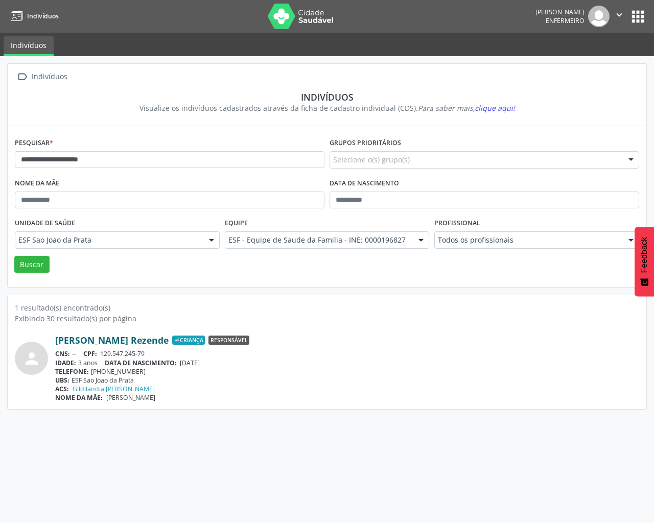 The image size is (654, 523). I want to click on span: CPF:, so click(90, 354).